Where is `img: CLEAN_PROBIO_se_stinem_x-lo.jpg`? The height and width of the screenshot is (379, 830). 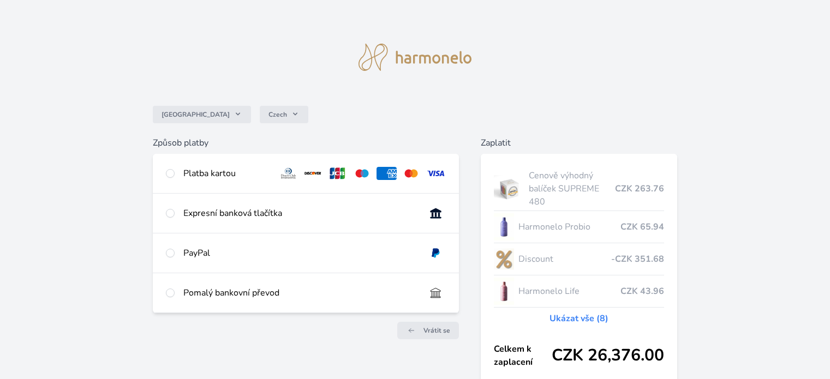
img: CLEAN_PROBIO_se_stinem_x-lo.jpg is located at coordinates (504, 227).